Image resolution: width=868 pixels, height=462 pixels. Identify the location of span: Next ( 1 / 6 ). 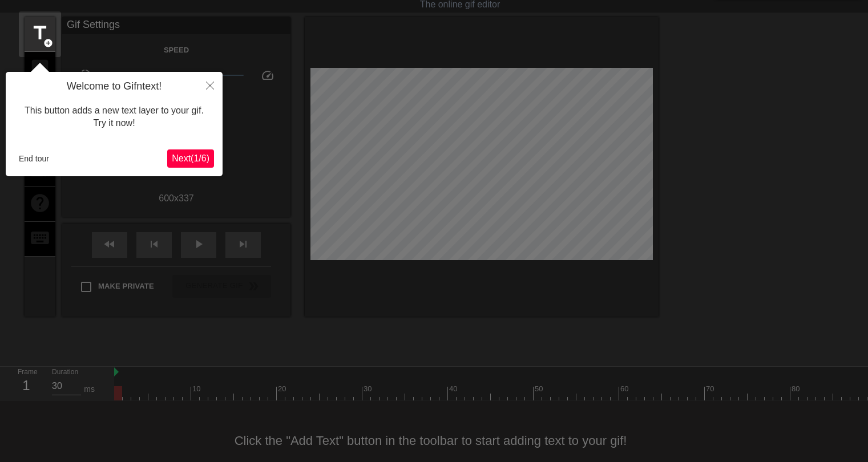
(191, 158).